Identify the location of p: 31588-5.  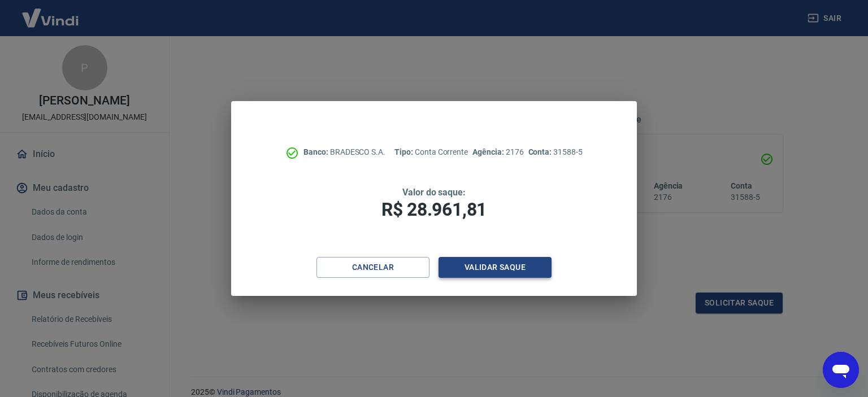
(556, 152).